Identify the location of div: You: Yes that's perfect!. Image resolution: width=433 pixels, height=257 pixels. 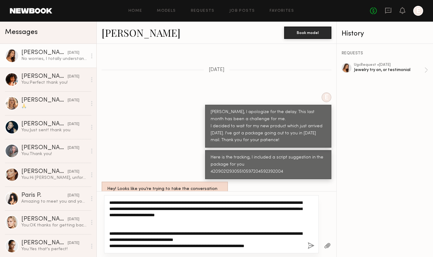
(54, 249).